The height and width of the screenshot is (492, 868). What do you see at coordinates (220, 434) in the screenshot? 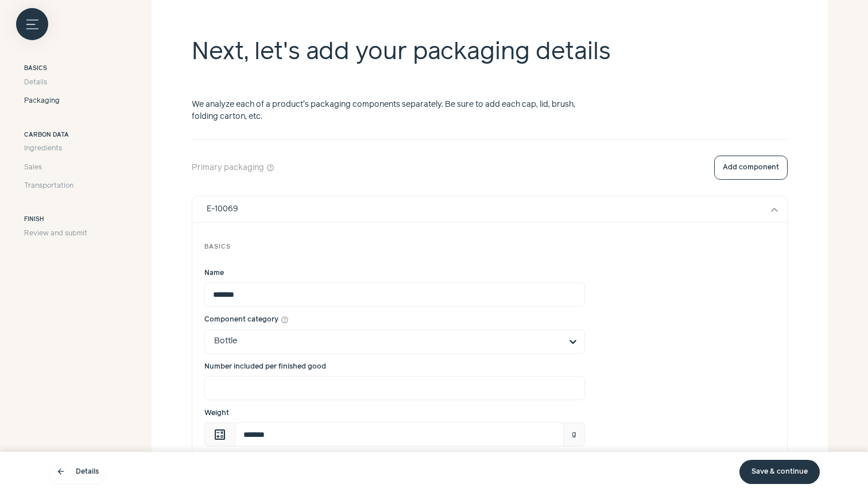
I see `span: This field can accept calculated expressions (e.g. '100*1.2')` at bounding box center [220, 434].